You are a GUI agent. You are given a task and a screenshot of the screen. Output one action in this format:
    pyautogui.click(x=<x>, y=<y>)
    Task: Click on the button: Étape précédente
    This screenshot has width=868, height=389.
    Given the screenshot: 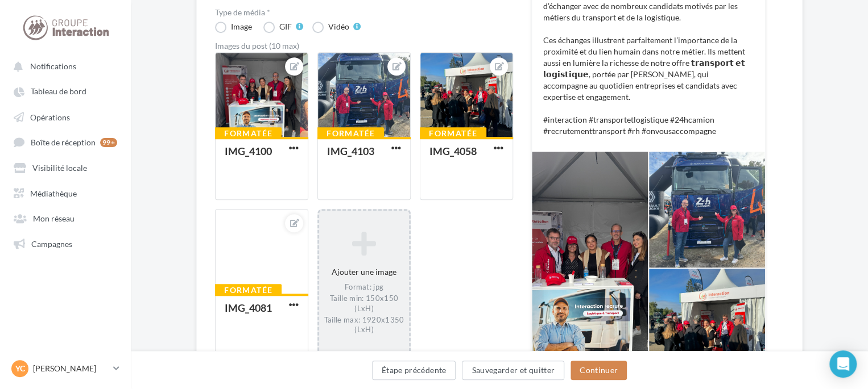 What is the action you would take?
    pyautogui.click(x=414, y=371)
    